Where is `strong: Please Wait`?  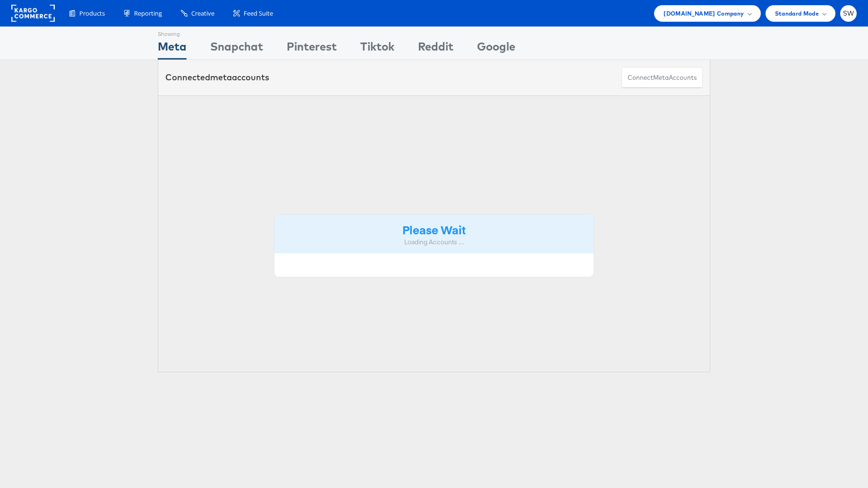
strong: Please Wait is located at coordinates (434, 229).